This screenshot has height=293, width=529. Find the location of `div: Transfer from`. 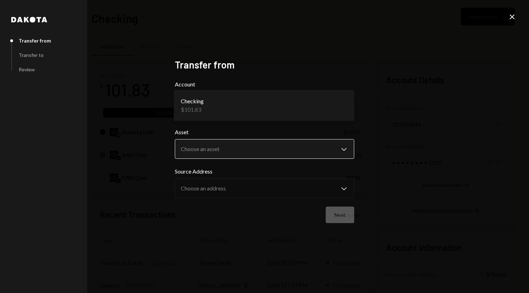

div: Transfer from is located at coordinates (35, 40).